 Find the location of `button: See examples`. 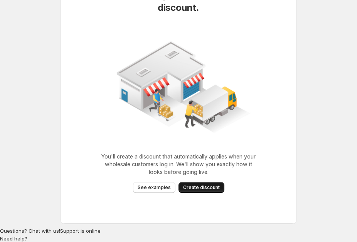

button: See examples is located at coordinates (154, 187).